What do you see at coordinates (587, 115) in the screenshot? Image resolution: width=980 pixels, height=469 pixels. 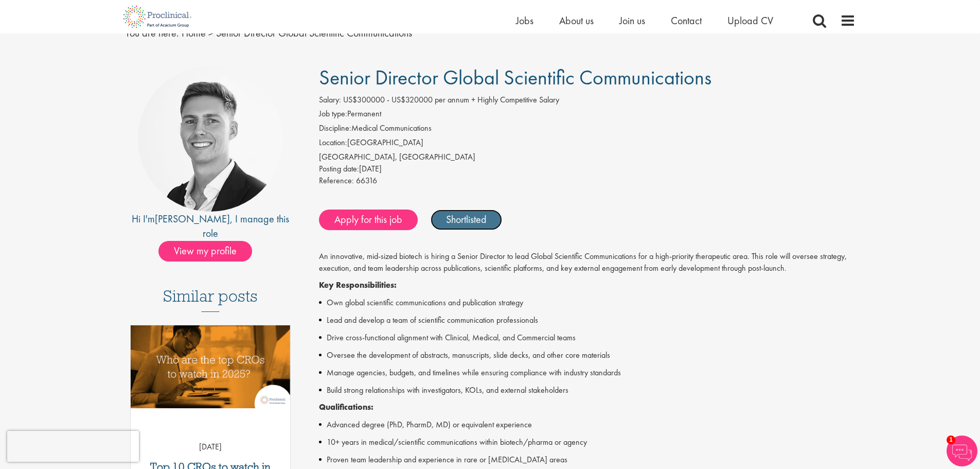 I see `li: Permanent` at bounding box center [587, 115].